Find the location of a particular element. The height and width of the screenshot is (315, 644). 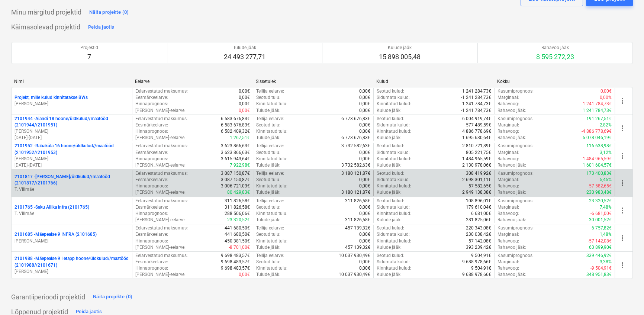

p: 6 773 676,83€ is located at coordinates (356, 138).